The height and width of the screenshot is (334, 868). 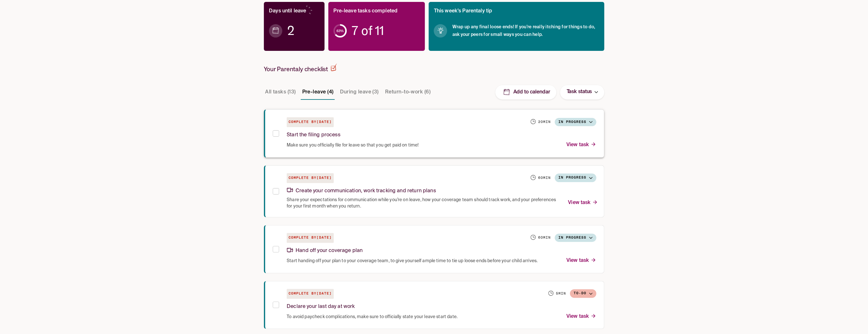 What do you see at coordinates (280, 93) in the screenshot?
I see `button: All tasks (13)` at bounding box center [280, 93].